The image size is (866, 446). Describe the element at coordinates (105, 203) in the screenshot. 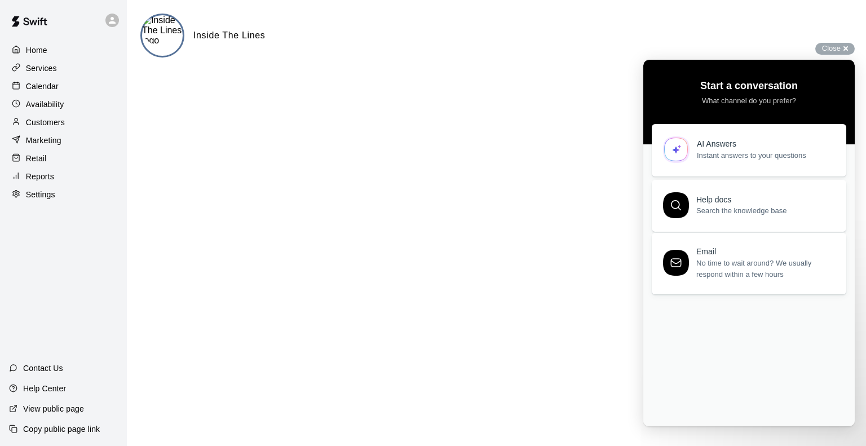

I see `a: EmailNo time to wait around? We usually respond within a few hours` at that location.